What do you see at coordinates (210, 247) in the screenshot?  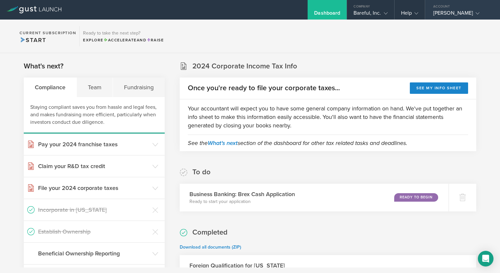 I see `a: Download all documents (ZIP)` at bounding box center [210, 247].